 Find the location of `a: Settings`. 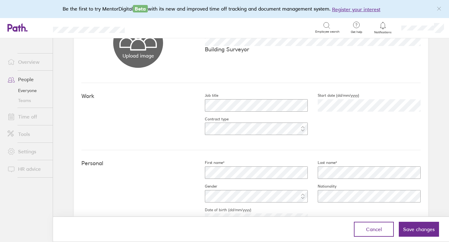

a: Settings is located at coordinates (27, 152).